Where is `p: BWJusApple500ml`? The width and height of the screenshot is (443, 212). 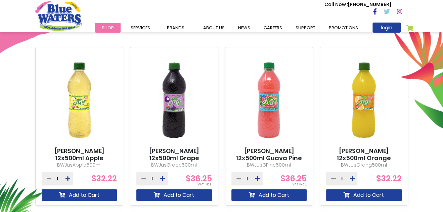 p: BWJusApple500ml is located at coordinates (79, 165).